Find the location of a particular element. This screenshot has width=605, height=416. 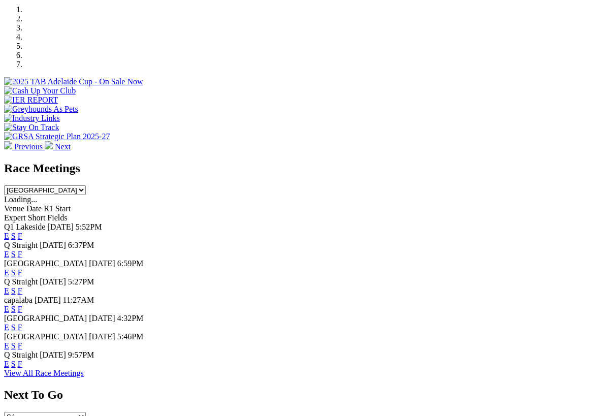

h2: Next To Go is located at coordinates (302, 395).